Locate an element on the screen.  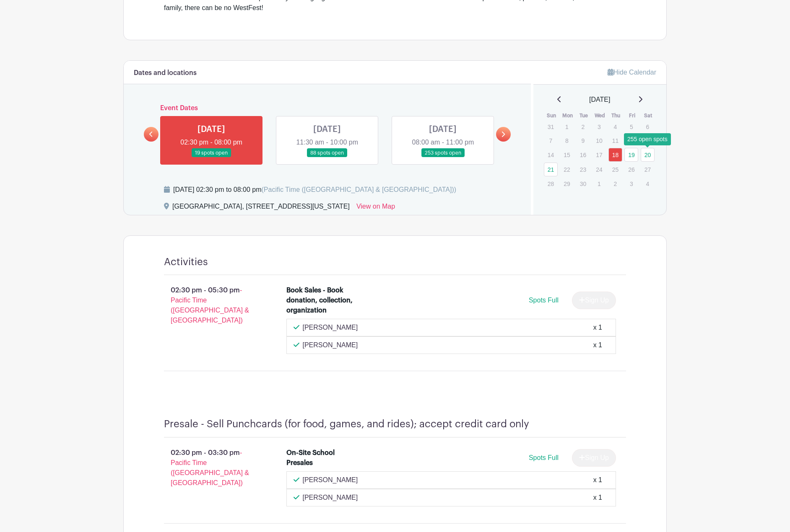
a: 21 is located at coordinates (551, 169).